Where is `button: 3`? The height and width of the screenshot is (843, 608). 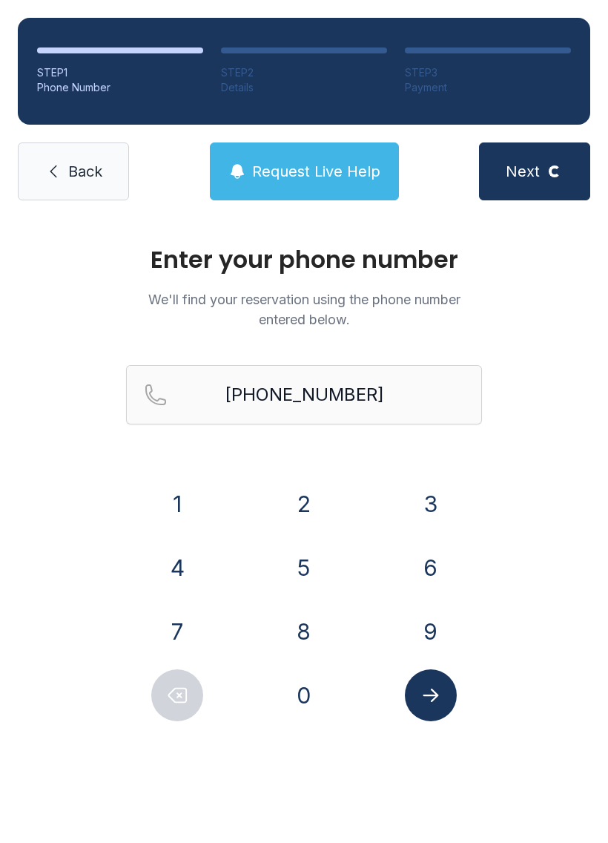
button: 3 is located at coordinates (431, 504).